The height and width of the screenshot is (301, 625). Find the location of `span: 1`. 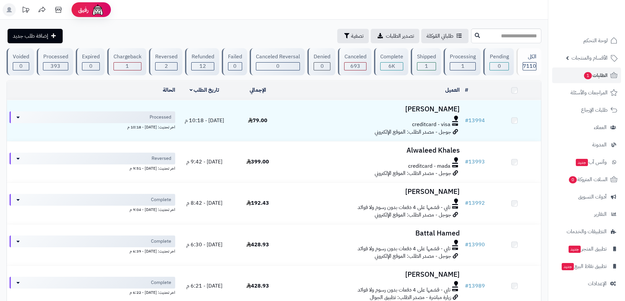

span: 1 is located at coordinates (588, 76).